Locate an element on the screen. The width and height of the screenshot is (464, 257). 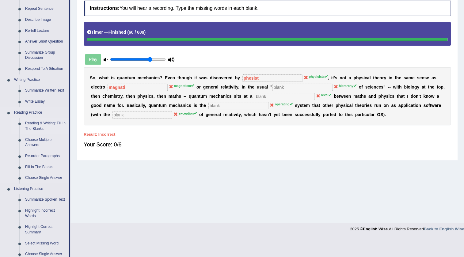
b: u is located at coordinates (192, 96).